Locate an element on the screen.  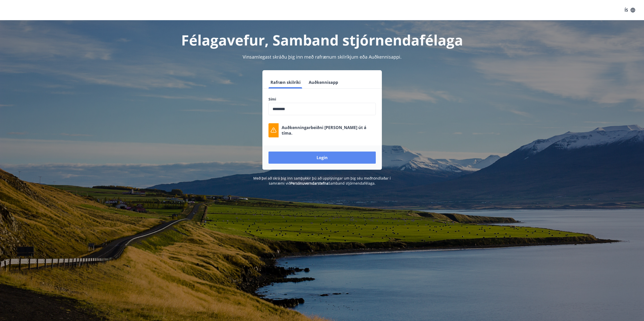
button: Auðkennisapp is located at coordinates (323, 83).